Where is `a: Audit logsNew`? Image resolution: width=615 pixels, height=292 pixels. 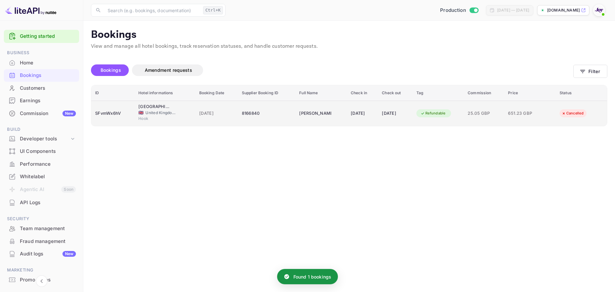
a: Audit logsNew is located at coordinates (41, 254).